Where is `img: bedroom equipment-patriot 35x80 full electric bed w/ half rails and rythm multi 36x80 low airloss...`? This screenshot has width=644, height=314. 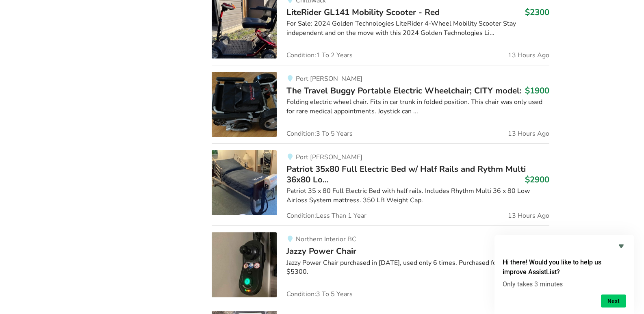
img: bedroom equipment-patriot 35x80 full electric bed w/ half rails and rythm multi 36x80 low airloss... is located at coordinates (244, 183).